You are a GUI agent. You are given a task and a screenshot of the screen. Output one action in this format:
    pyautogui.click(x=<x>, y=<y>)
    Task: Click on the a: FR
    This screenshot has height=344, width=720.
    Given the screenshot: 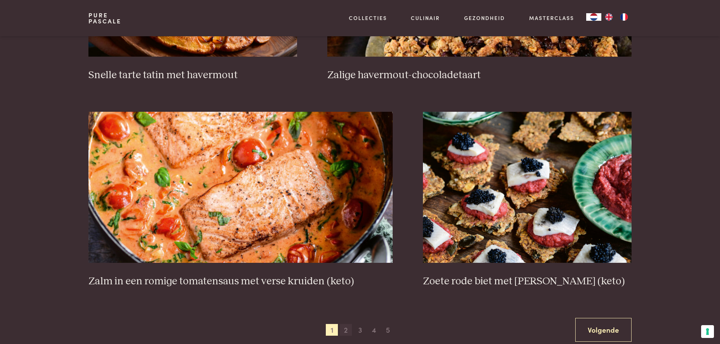 What is the action you would take?
    pyautogui.click(x=624, y=17)
    